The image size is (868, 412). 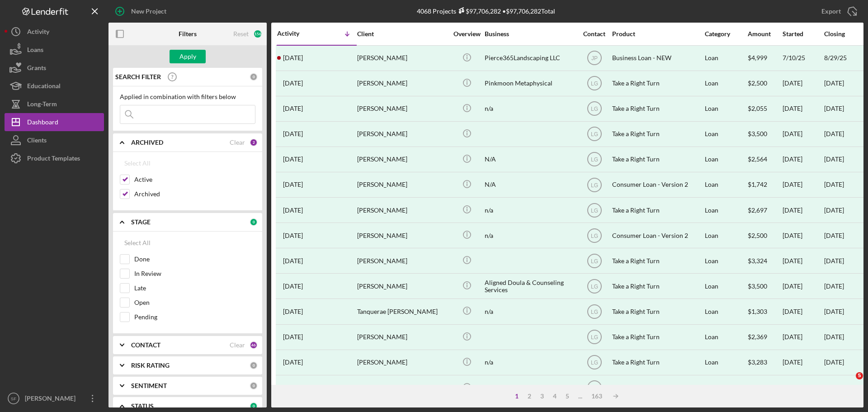 I want to click on time: 2025-03-18 22:40, so click(x=293, y=312).